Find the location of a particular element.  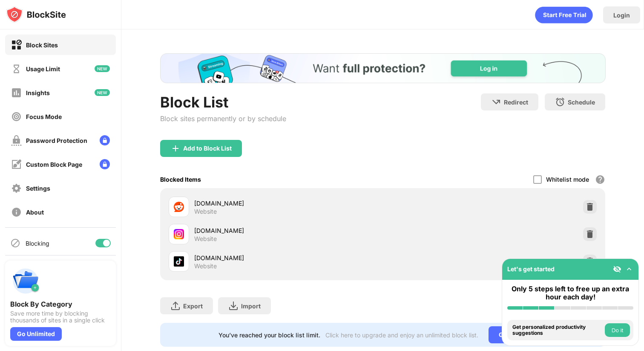

div: You’ve reached your block list limit. is located at coordinates (269, 335).